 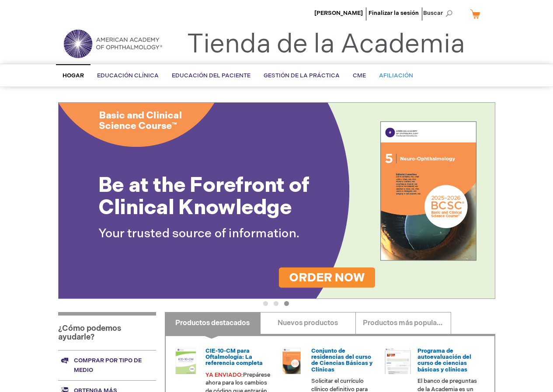 I want to click on a: Productos más populares, so click(x=403, y=323).